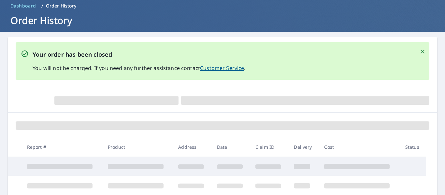 The image size is (445, 195). What do you see at coordinates (422, 52) in the screenshot?
I see `button: Close` at bounding box center [422, 52].